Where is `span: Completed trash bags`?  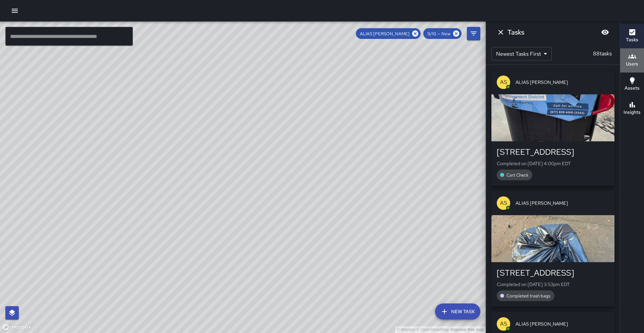 span: Completed trash bags is located at coordinates (528, 296).